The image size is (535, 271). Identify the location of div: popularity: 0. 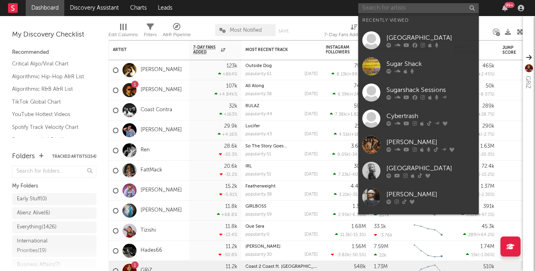
(257, 234).